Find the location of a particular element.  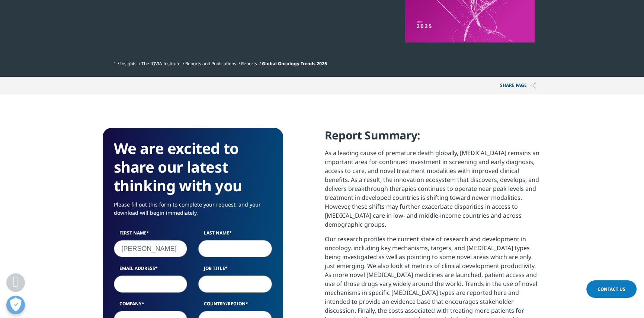

span: Contact Us is located at coordinates (611, 288).